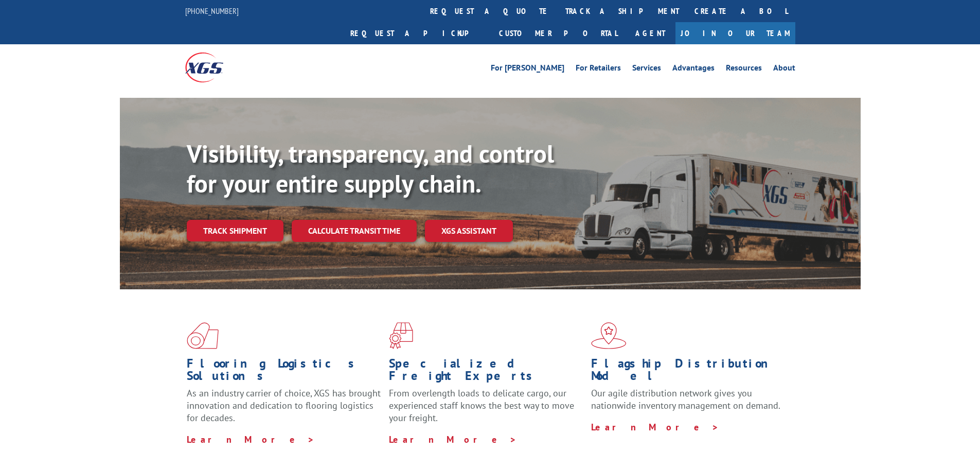 The width and height of the screenshot is (980, 469). What do you see at coordinates (203, 336) in the screenshot?
I see `img: xgs-icon-total-supply-chain-intelligence-red` at bounding box center [203, 336].